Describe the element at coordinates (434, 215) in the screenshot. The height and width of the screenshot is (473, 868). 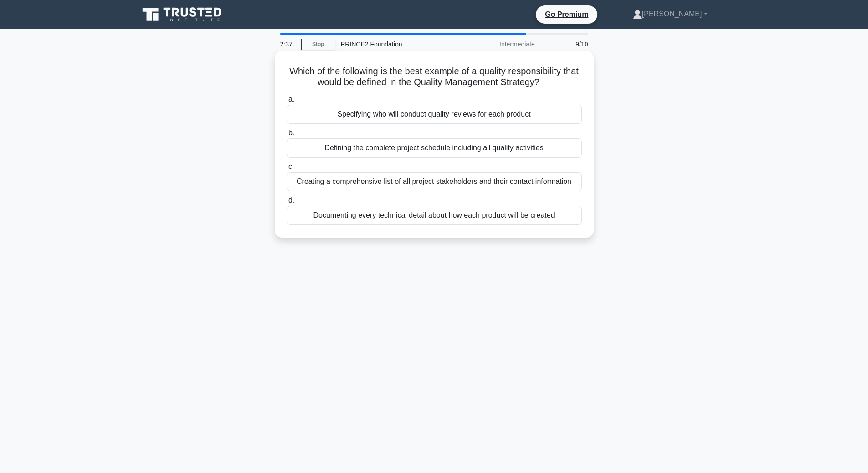
I see `div: Documenting every technical detail about how each product will be created` at that location.